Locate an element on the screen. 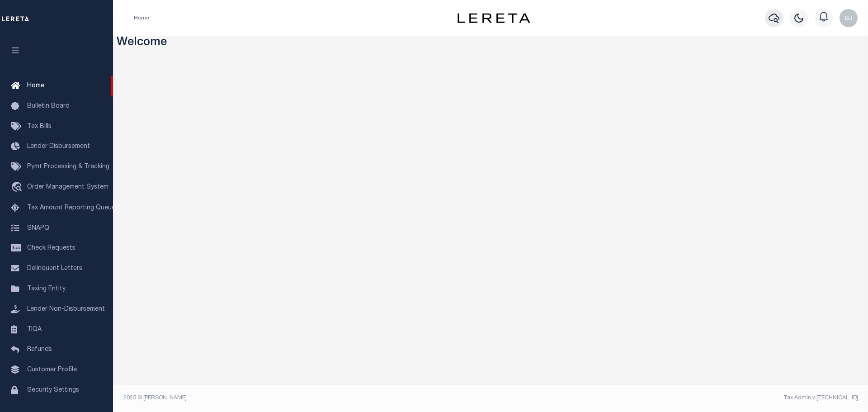 The width and height of the screenshot is (868, 412). span: Tax Bills is located at coordinates (40, 126).